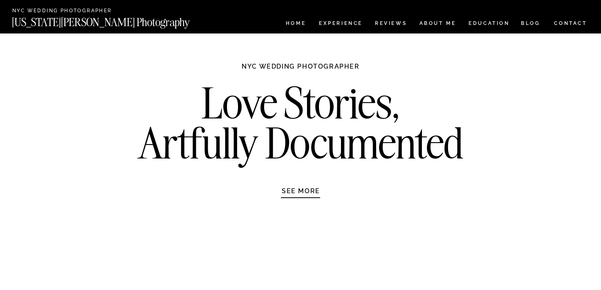  I want to click on nav: EDUCATION, so click(489, 24).